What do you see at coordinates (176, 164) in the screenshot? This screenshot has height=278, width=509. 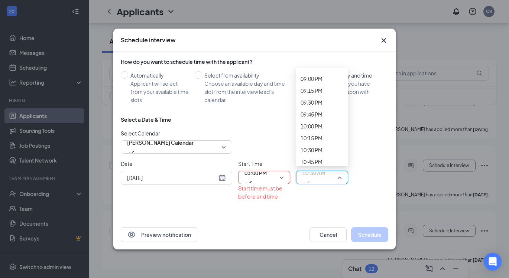 I see `span: Date` at bounding box center [176, 164].